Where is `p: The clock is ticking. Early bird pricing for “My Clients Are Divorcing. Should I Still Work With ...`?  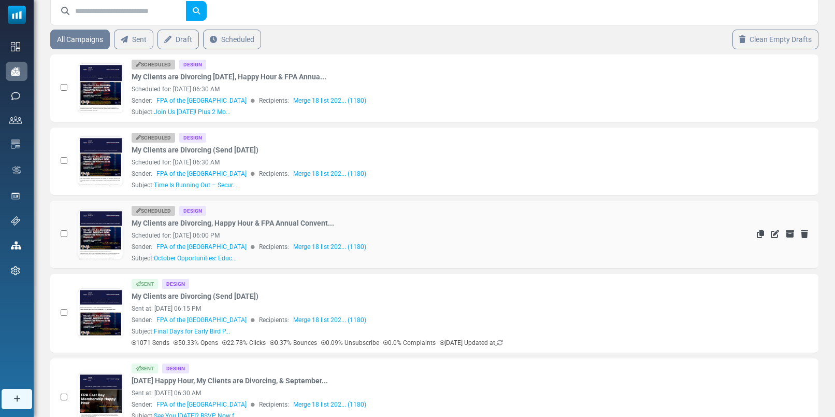
p: The clock is ticking. Early bird pricing for “My Clients Are Divorcing. Should I Still Work With ... is located at coordinates (163, 315).